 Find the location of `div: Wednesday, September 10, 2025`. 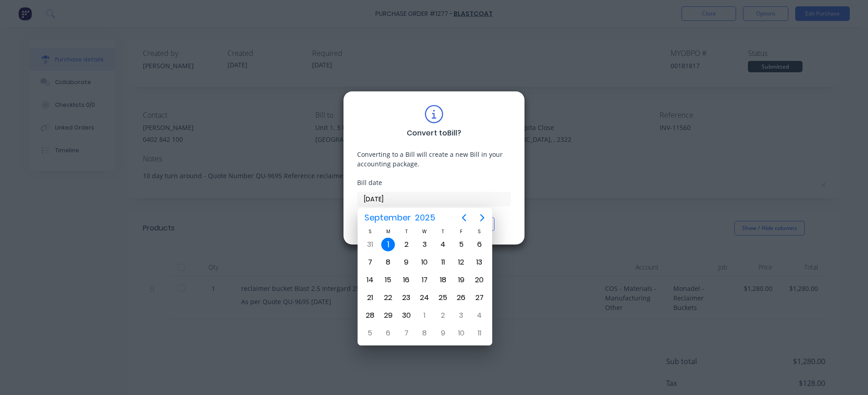

div: Wednesday, September 10, 2025 is located at coordinates (424, 262).